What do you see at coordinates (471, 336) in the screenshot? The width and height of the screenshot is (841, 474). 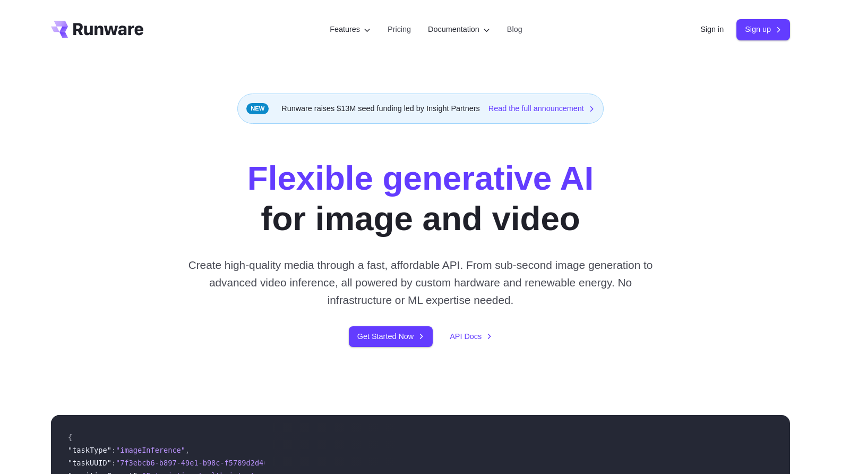 I see `a: API Docs` at bounding box center [471, 336].